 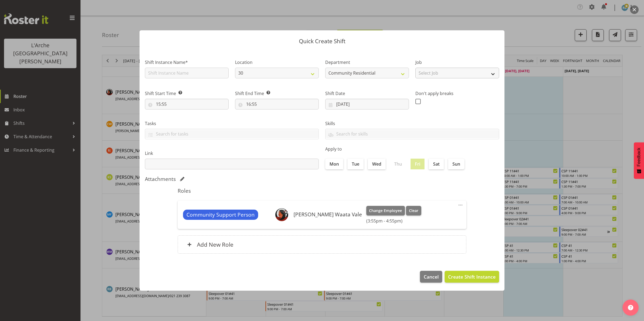 What do you see at coordinates (281, 215) in the screenshot?
I see `img: cherri-waata-vale45b4d6aa2776c258a6e23f06169d83f5.png` at bounding box center [281, 215].